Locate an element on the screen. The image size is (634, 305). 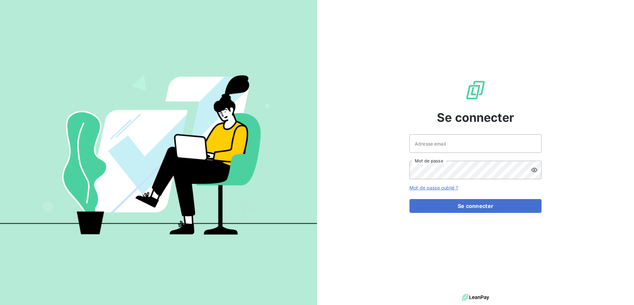
input: placeholder is located at coordinates (476, 144).